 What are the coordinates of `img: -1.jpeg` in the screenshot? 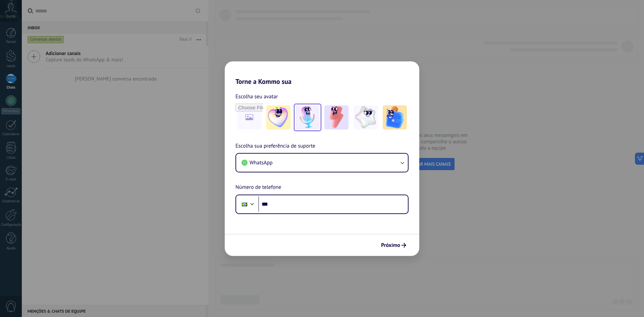 It's located at (279, 117).